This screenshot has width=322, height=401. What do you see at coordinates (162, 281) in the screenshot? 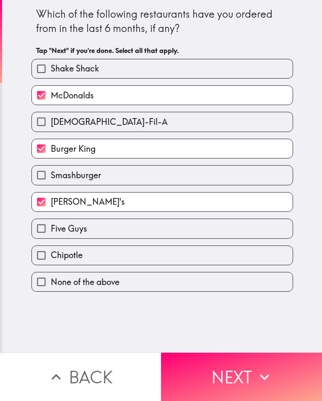
I see `button: None of the above` at bounding box center [162, 281].